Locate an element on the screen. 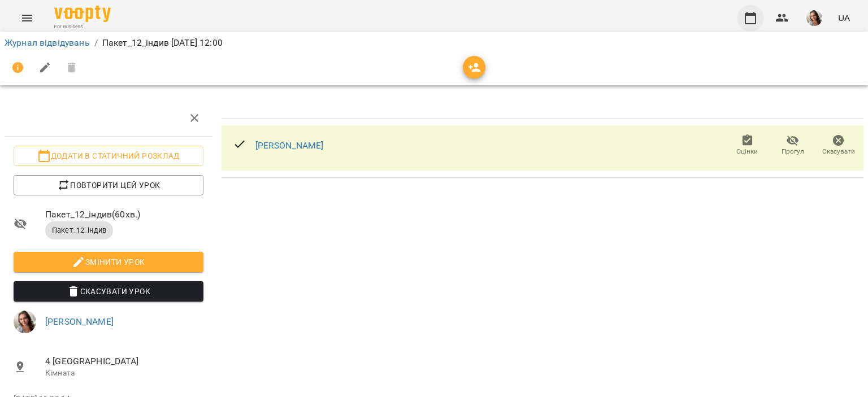 This screenshot has height=397, width=868. nav: breadcrumb is located at coordinates (434, 43).